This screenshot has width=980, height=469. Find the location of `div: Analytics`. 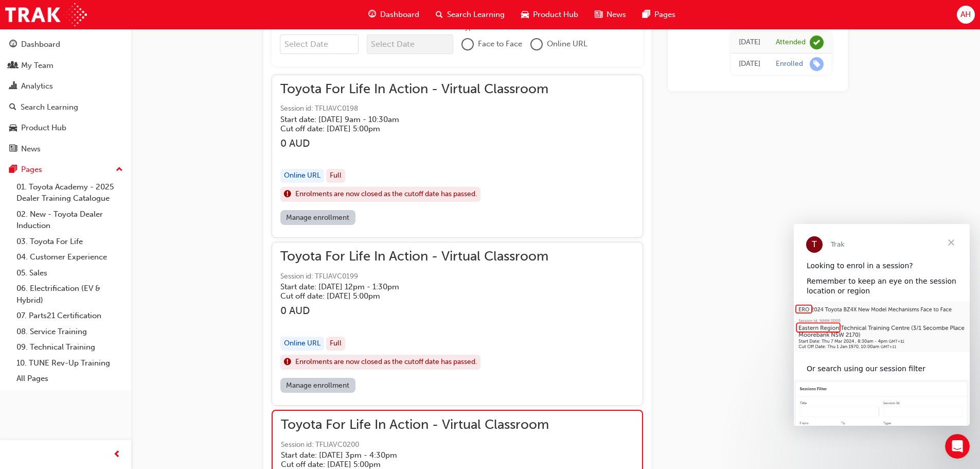

div: Analytics is located at coordinates (37, 86).